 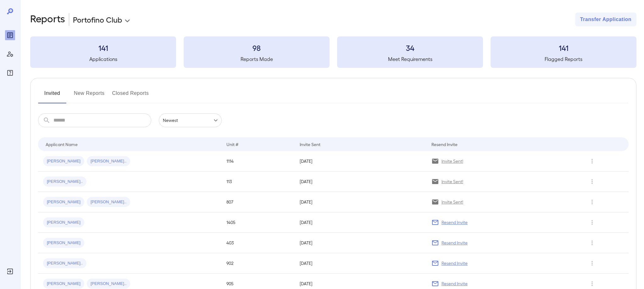 What do you see at coordinates (410, 59) in the screenshot?
I see `h5: Meet Requirements` at bounding box center [410, 59].